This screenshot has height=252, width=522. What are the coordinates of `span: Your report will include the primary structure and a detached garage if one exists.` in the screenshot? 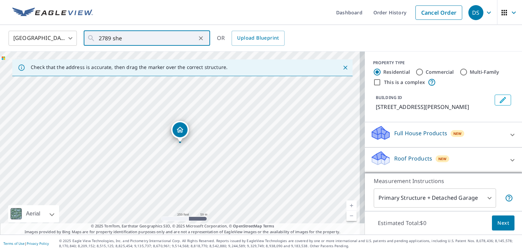 It's located at (509, 198).